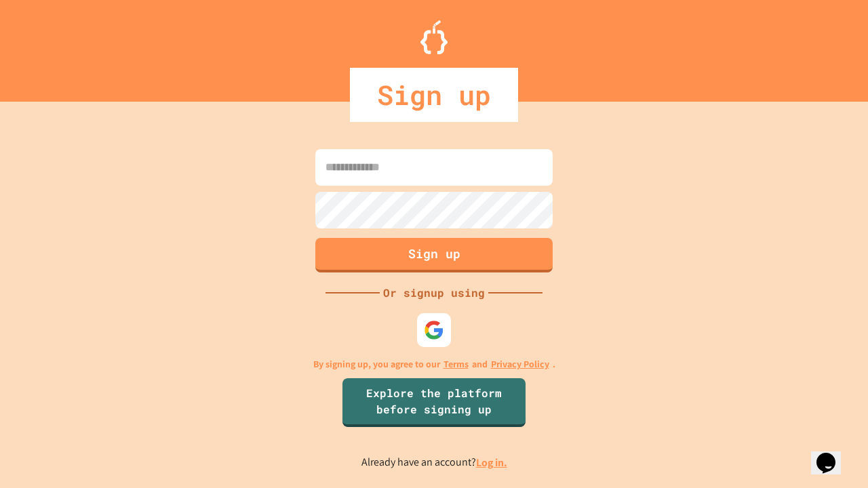 The image size is (868, 488). What do you see at coordinates (520, 364) in the screenshot?
I see `a: Privacy Policy` at bounding box center [520, 364].